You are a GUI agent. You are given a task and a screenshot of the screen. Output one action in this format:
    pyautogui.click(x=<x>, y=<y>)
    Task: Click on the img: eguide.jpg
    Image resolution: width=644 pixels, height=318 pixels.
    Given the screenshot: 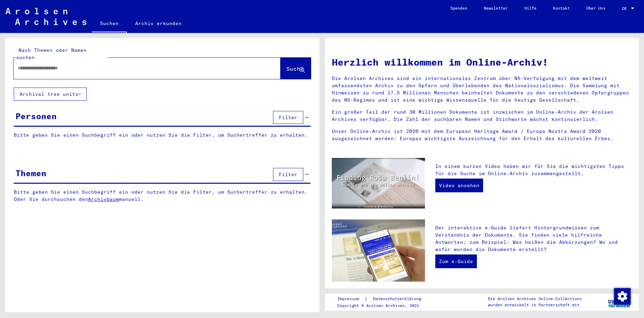 What is the action you would take?
    pyautogui.click(x=378, y=250)
    